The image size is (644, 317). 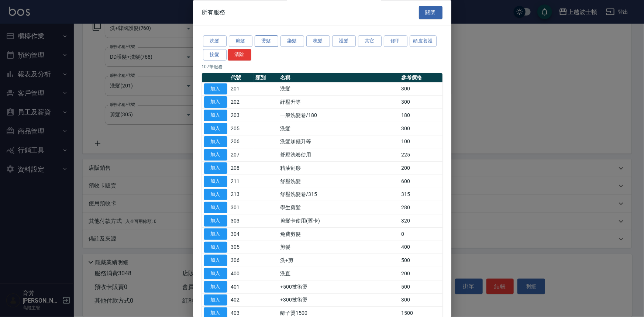 What do you see at coordinates (339, 247) in the screenshot?
I see `td: 剪髮` at bounding box center [339, 247].